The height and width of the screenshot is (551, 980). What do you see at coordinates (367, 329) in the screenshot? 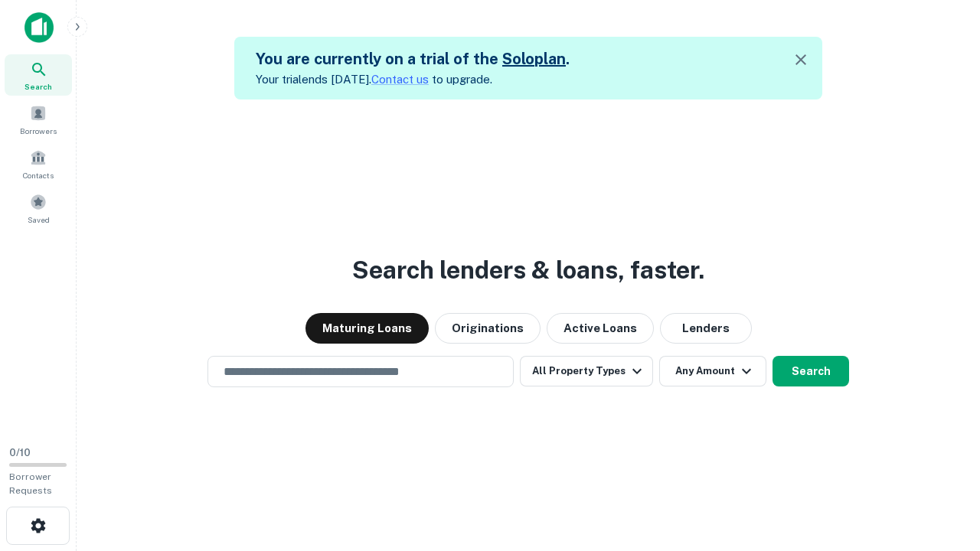
I see `button: Maturing Loans` at bounding box center [367, 329].